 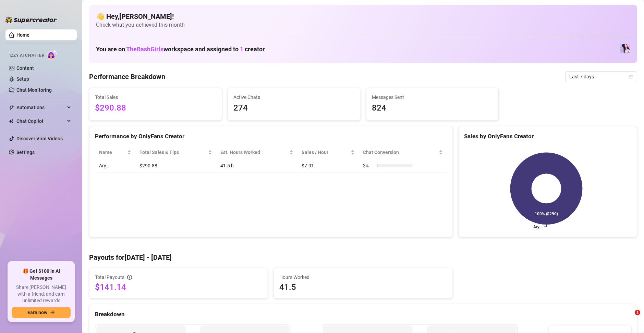 What do you see at coordinates (41, 313) in the screenshot?
I see `button: Earn nowarrow-right` at bounding box center [41, 313].